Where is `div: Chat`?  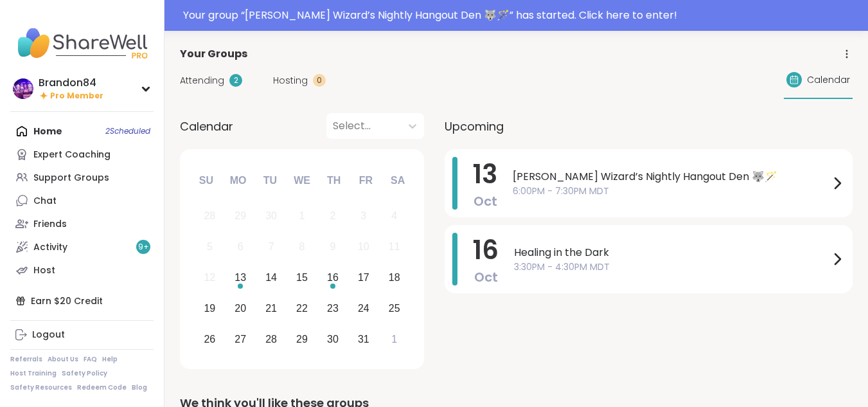
div: Chat is located at coordinates (45, 201).